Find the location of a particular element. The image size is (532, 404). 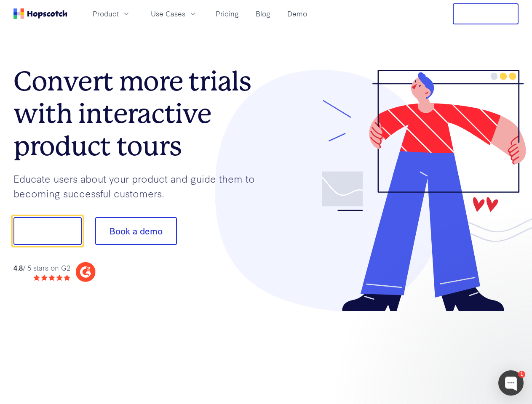

button: Show me! is located at coordinates (48, 231).